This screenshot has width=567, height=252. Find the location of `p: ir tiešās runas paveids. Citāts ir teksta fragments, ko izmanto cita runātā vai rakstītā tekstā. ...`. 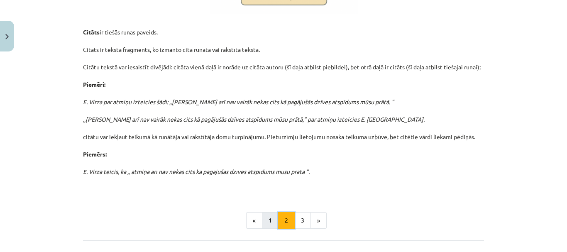

p: ir tiešās runas paveids. Citāts ir teksta fragments, ko izmanto cita runātā vai rakstītā tekstā. ... is located at coordinates (284, 106).